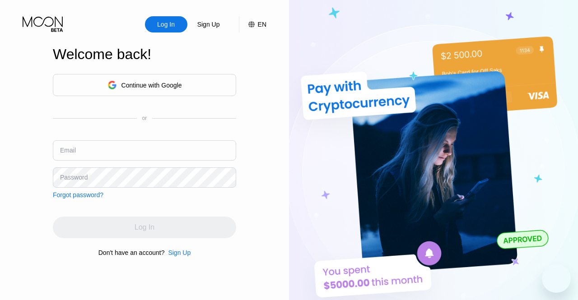  What do you see at coordinates (74, 177) in the screenshot?
I see `div: Password` at bounding box center [74, 177].